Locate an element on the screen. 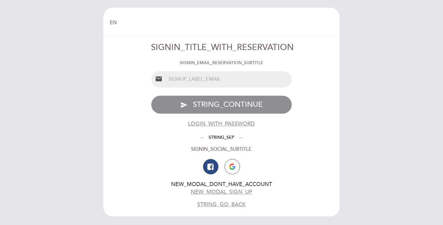  span: STRING_SEP is located at coordinates (221, 138).